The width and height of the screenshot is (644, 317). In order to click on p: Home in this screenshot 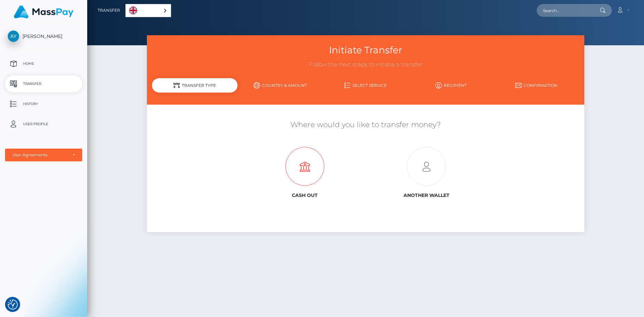, I will do `click(44, 64)`.